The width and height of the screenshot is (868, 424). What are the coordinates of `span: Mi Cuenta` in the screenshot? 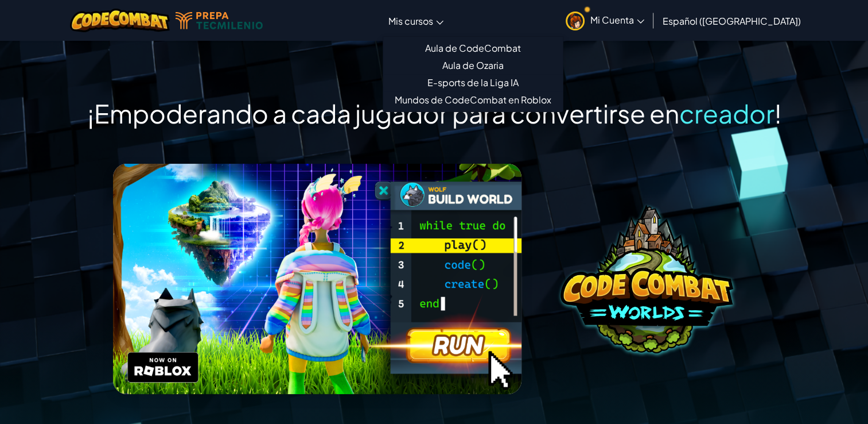 It's located at (618, 20).